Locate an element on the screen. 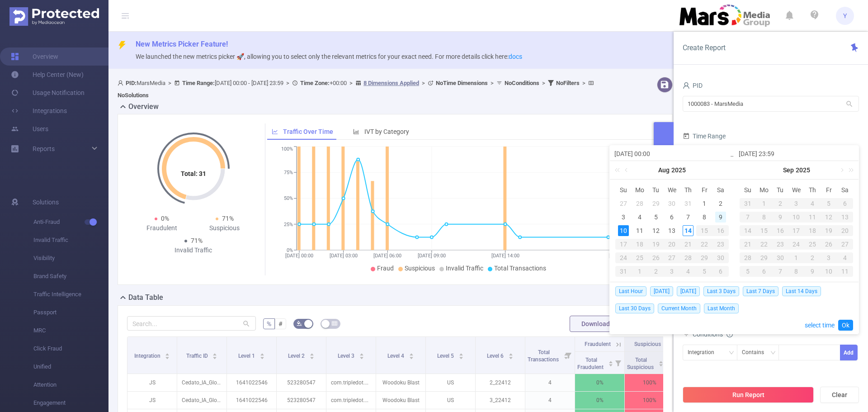 This screenshot has width=868, height=412. div: 27 is located at coordinates (672, 258).